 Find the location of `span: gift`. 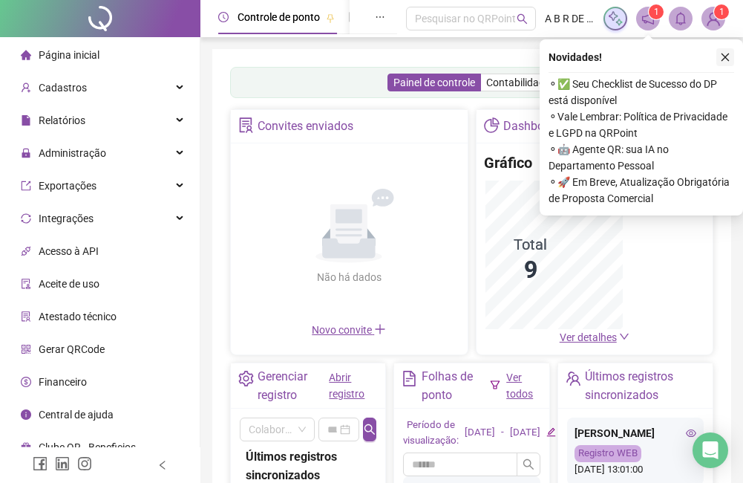

span: gift is located at coordinates (26, 447).